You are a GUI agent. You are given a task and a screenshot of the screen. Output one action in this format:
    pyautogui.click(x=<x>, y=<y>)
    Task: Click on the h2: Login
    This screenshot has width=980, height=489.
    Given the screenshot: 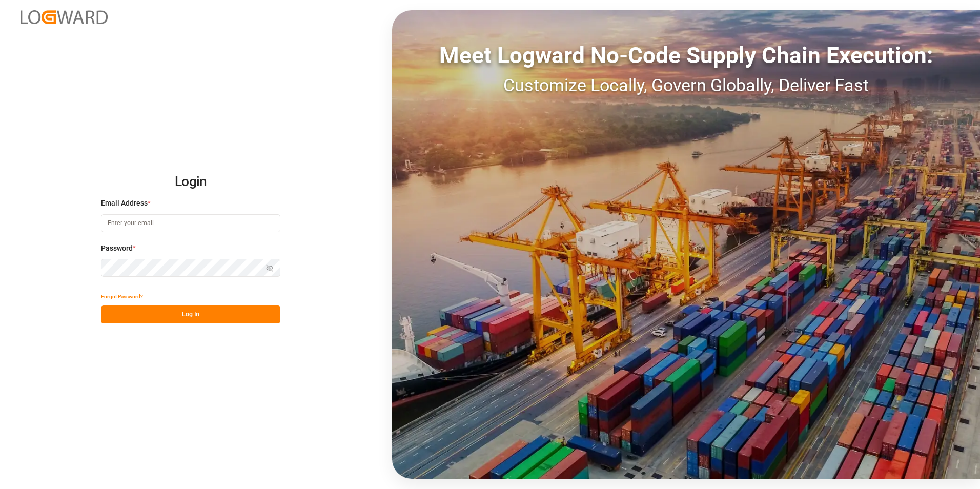 What is the action you would take?
    pyautogui.click(x=191, y=182)
    